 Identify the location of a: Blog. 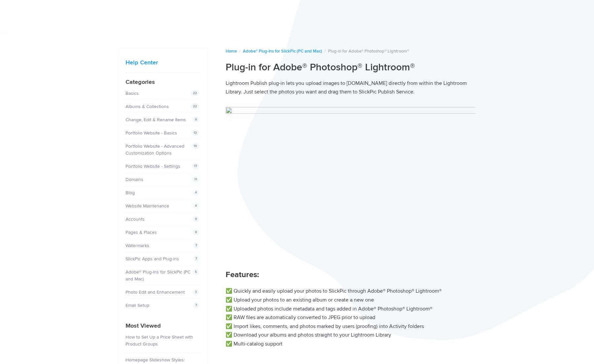
(130, 193).